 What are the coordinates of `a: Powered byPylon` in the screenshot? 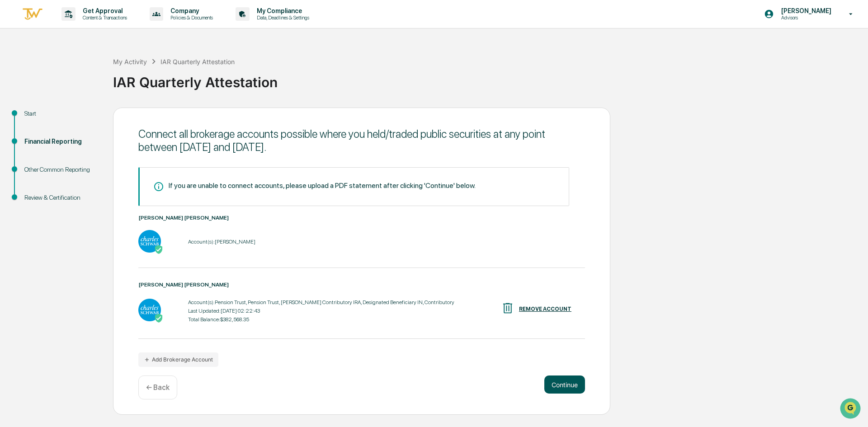 It's located at (87, 156).